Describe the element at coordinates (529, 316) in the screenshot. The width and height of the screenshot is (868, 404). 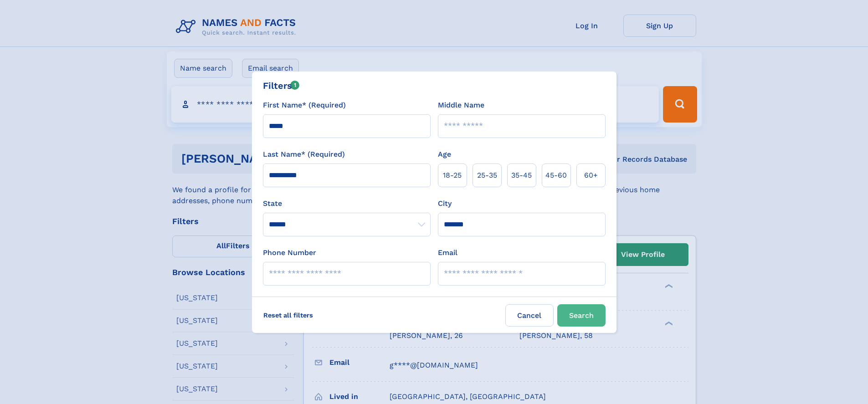
I see `label: Cancel` at that location.